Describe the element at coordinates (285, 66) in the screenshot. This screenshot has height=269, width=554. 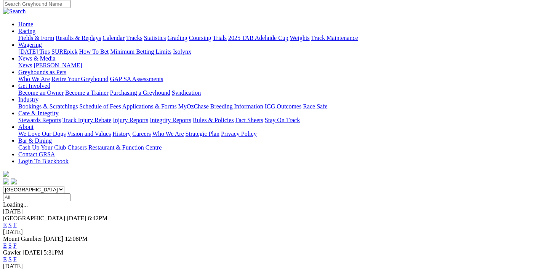
I see `div: News & Media` at that location.